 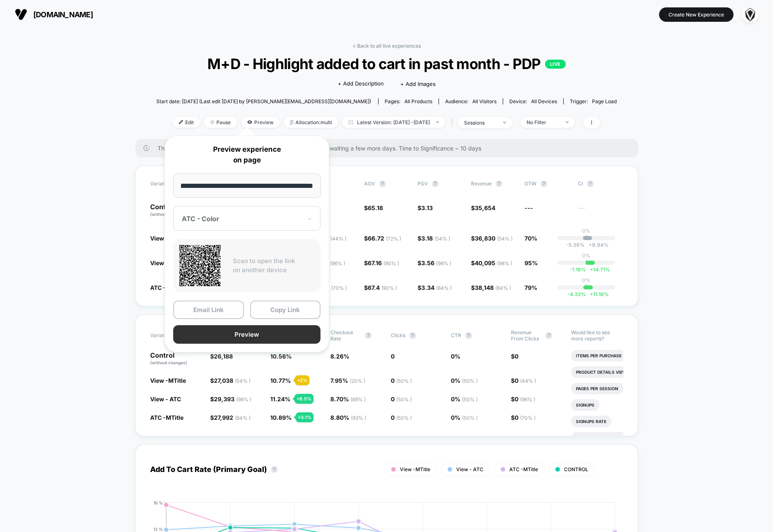 What do you see at coordinates (292, 122) in the screenshot?
I see `img: rebalance` at bounding box center [292, 122].